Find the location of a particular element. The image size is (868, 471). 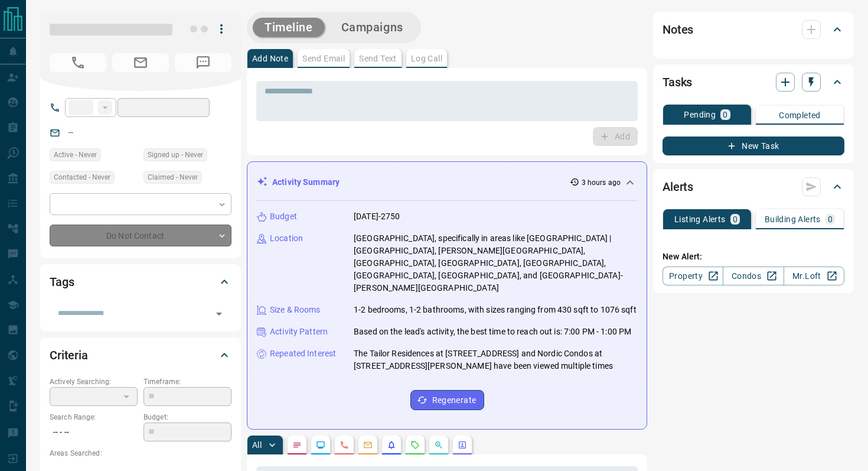

button: Timeline is located at coordinates (289, 27).